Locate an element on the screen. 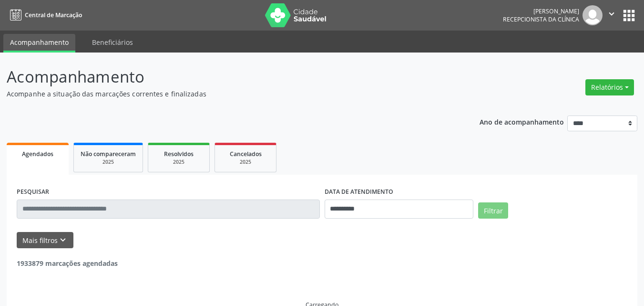 This screenshot has width=644, height=306. p: Acompanhamento is located at coordinates (227, 77).